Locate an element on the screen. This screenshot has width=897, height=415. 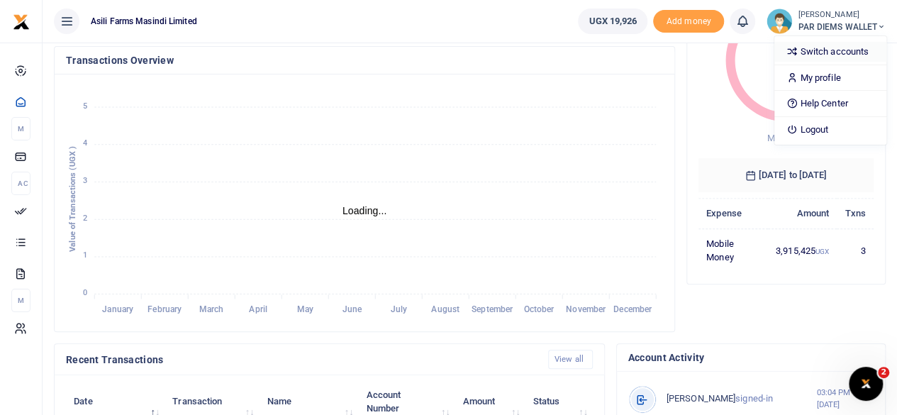
th: Txns is located at coordinates (856, 213).